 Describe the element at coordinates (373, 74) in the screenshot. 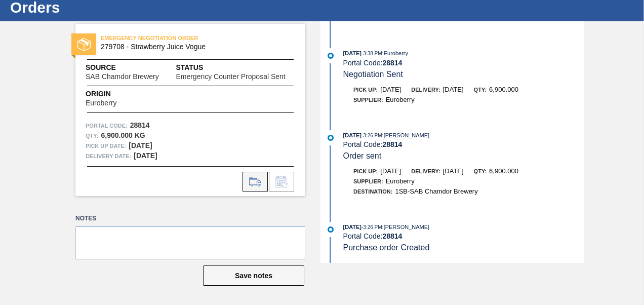

I see `span: Negotiation Sent` at that location.